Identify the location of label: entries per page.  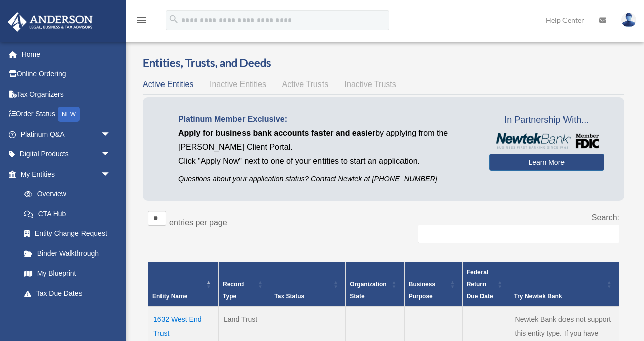
(198, 222).